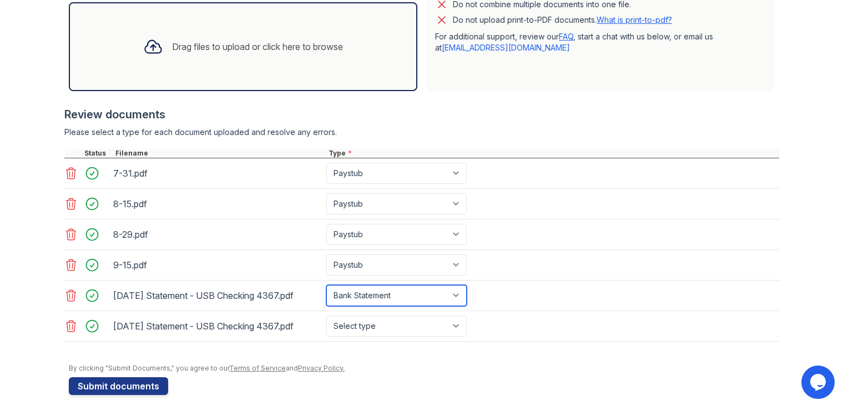 The height and width of the screenshot is (410, 848). What do you see at coordinates (422, 132) in the screenshot?
I see `div: Please select a type for each document uploaded and resolve any errors.` at bounding box center [422, 132].